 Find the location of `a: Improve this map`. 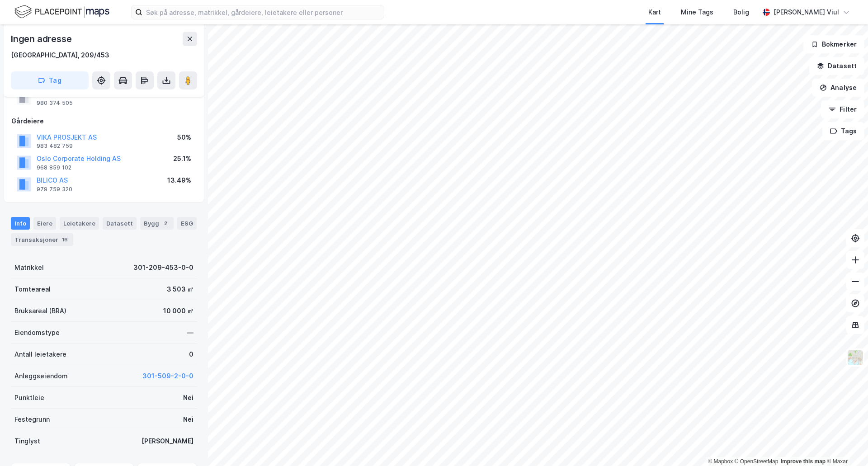

a: Improve this map is located at coordinates (803, 461).